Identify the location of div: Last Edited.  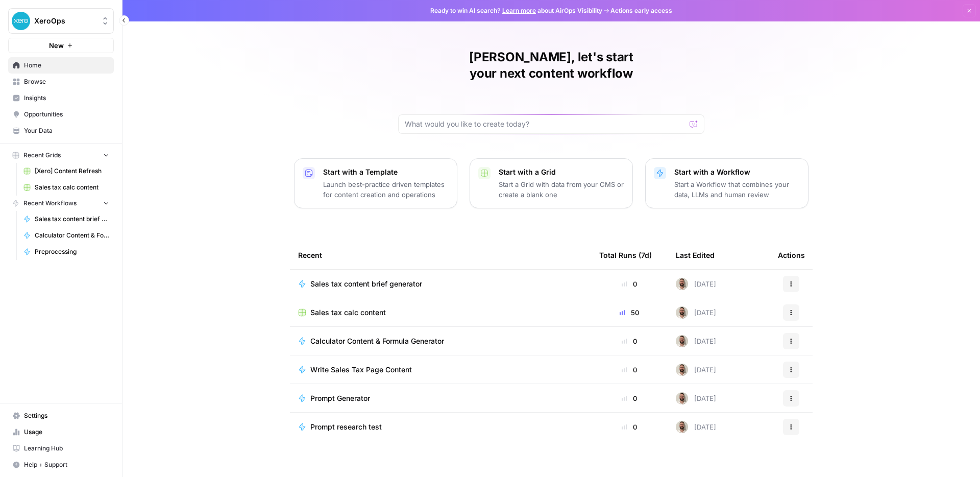
(696, 255).